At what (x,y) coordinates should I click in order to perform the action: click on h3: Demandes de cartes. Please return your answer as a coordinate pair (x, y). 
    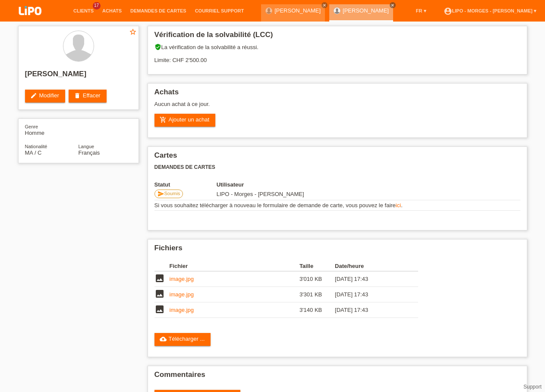
    Looking at the image, I should click on (337, 167).